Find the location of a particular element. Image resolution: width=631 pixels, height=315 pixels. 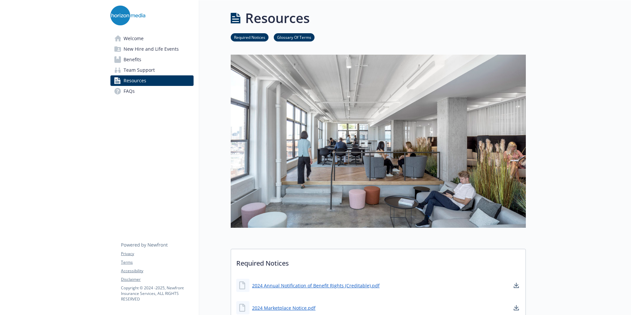

a: Required Notices is located at coordinates (250, 37).